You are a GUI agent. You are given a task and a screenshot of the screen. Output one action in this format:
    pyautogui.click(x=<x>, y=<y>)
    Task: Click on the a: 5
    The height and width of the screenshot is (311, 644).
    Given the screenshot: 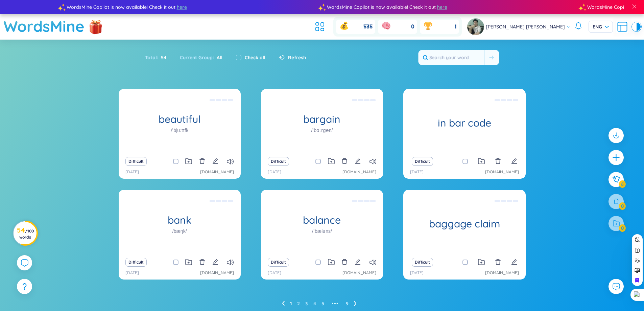 What is the action you would take?
    pyautogui.click(x=323, y=304)
    